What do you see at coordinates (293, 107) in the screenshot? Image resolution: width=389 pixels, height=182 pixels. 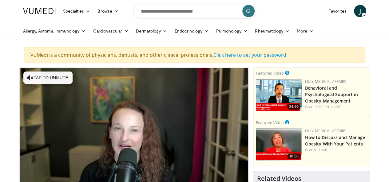 I see `span: 24:49` at bounding box center [293, 107].